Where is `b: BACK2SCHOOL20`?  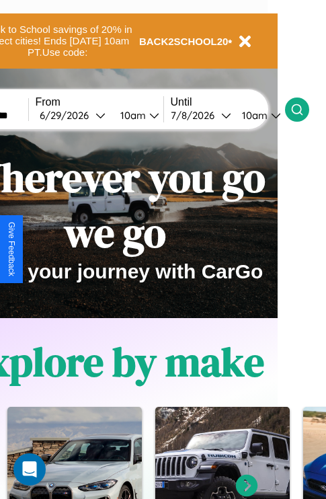
b: BACK2SCHOOL20 is located at coordinates (183, 41).